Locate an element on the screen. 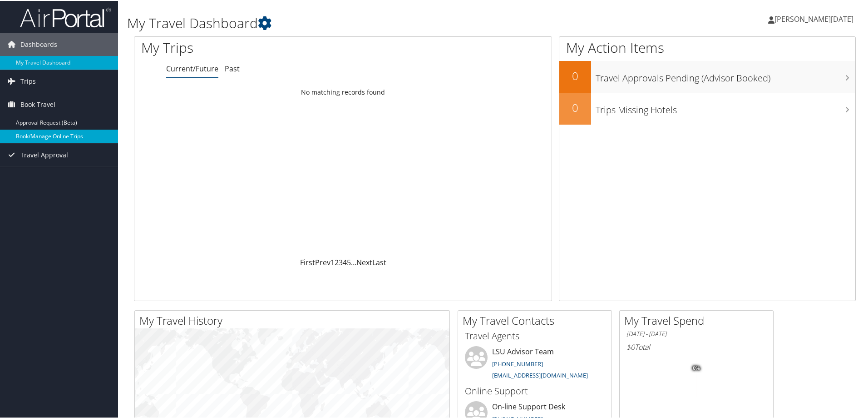  a: 0Travel Approvals Pending (Advisor Booked) is located at coordinates (708, 76).